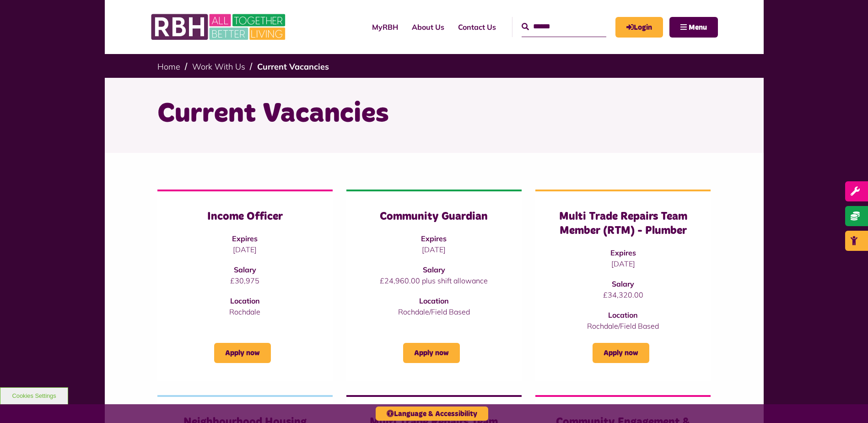  I want to click on span: Menu, so click(698, 28).